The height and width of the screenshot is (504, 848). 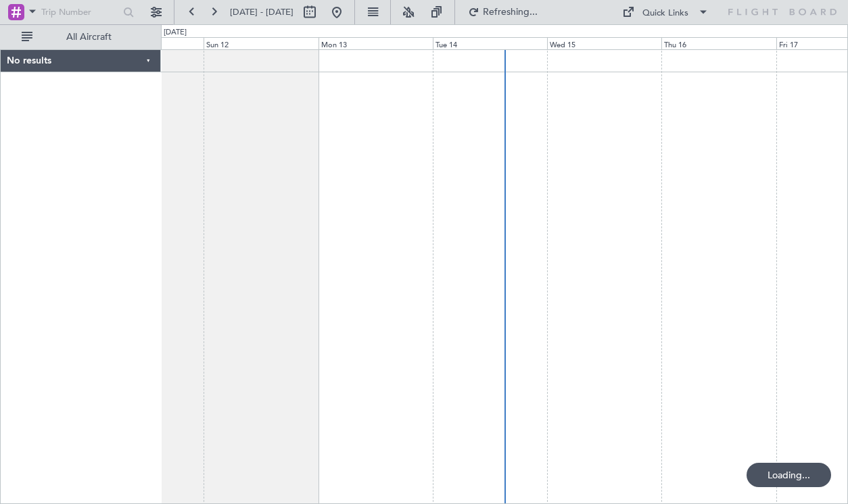 I want to click on div: Tue 14, so click(x=490, y=43).